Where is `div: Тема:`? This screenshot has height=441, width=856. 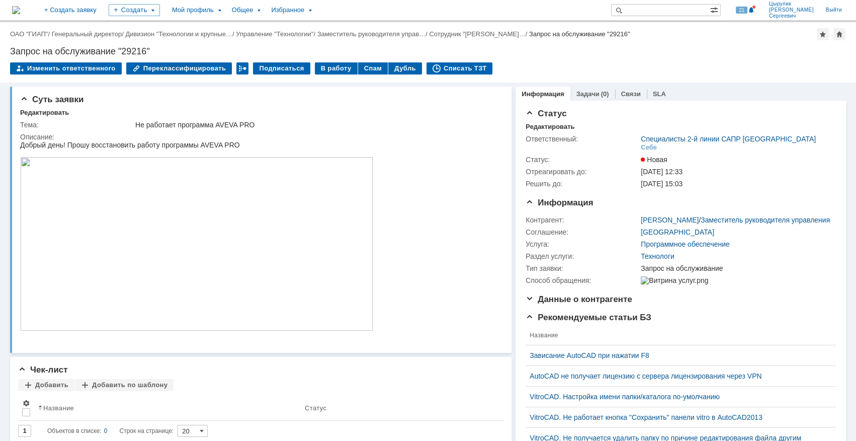
div: Тема: is located at coordinates (76, 125).